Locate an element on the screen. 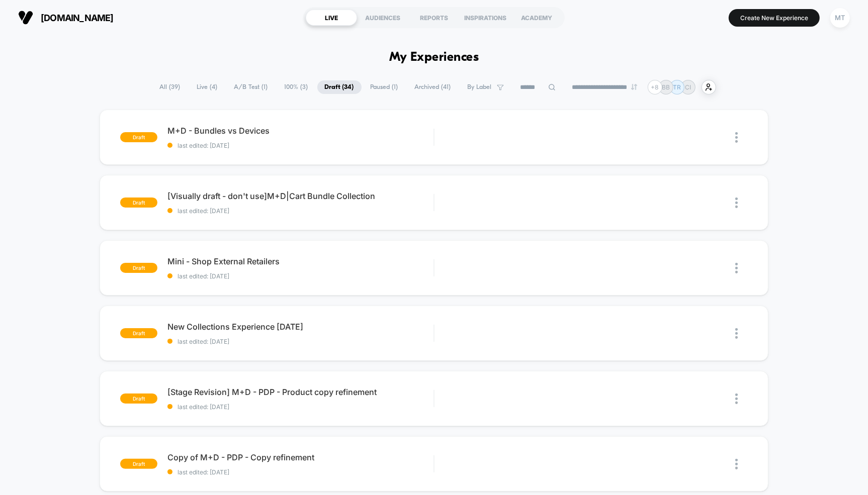  p: BB is located at coordinates (666, 87).